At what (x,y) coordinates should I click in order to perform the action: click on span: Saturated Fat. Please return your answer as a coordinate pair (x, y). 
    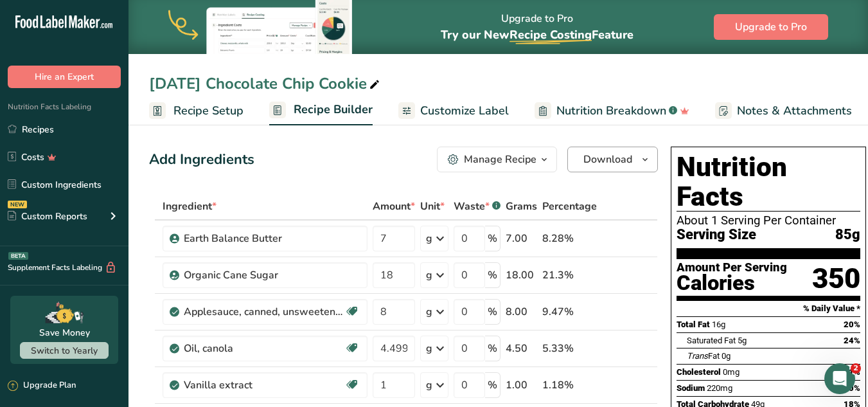
    Looking at the image, I should click on (711, 340).